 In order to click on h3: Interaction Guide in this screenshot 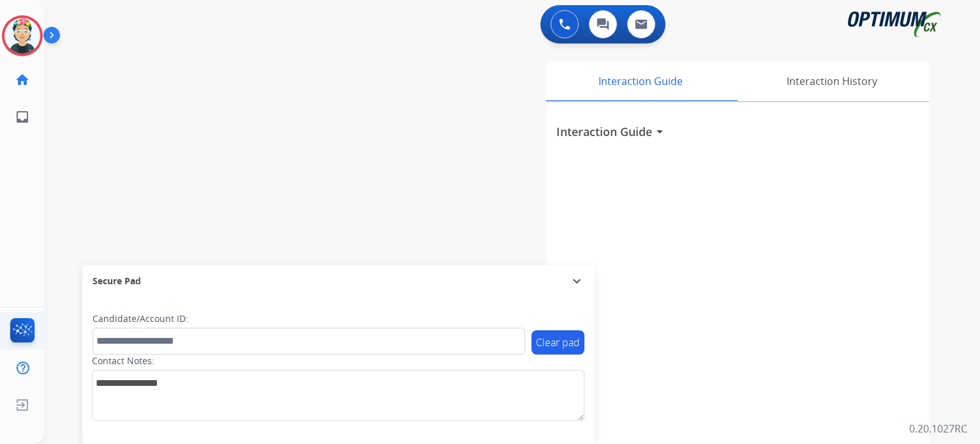, I will do `click(605, 131)`.